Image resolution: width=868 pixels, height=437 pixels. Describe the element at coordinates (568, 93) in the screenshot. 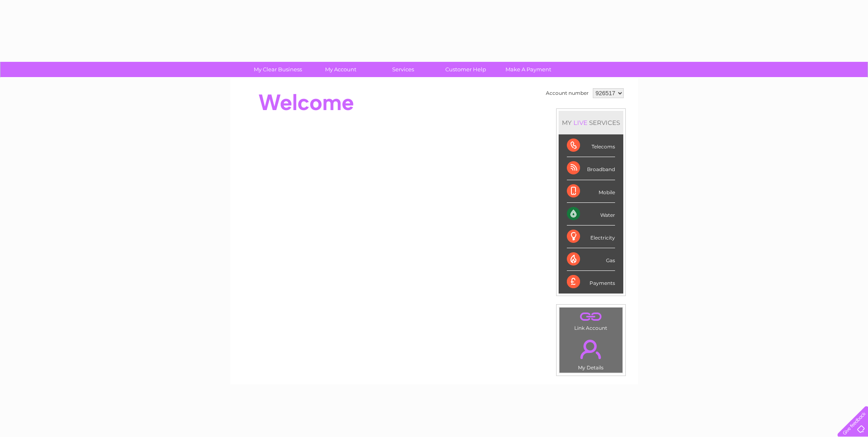

I see `td: Account number` at that location.